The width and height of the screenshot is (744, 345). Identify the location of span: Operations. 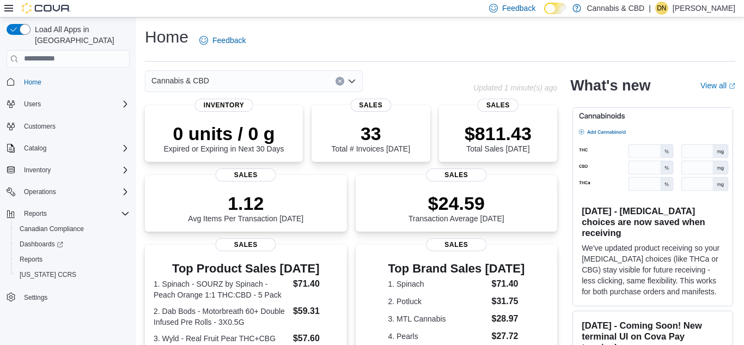
(75, 192).